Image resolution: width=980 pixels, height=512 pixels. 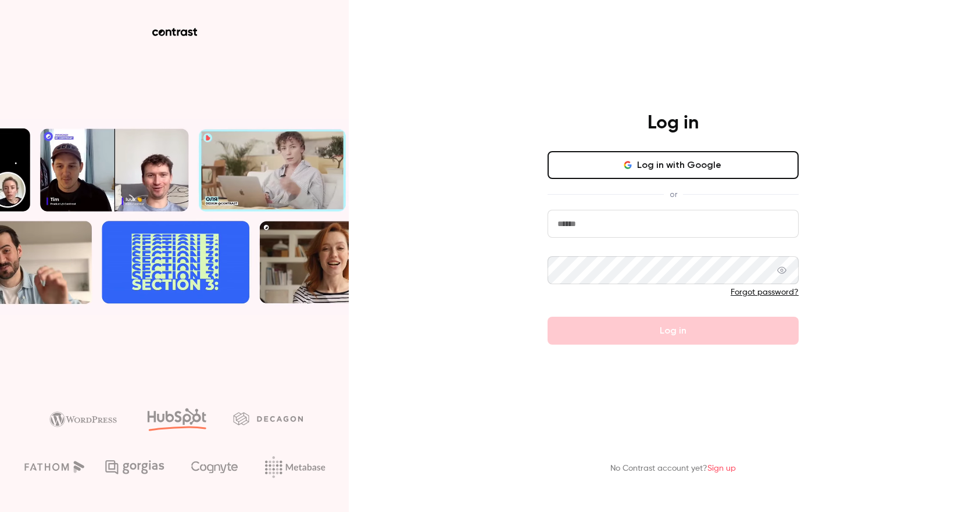 I want to click on h4: Log in, so click(x=674, y=124).